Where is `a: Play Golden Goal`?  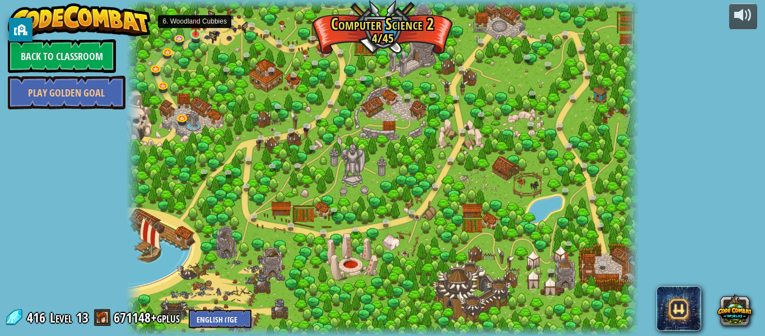
a: Play Golden Goal is located at coordinates (67, 92).